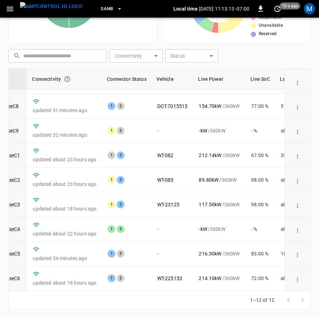 The image size is (319, 318). Describe the element at coordinates (260, 79) in the screenshot. I see `th: Live SoC` at that location.